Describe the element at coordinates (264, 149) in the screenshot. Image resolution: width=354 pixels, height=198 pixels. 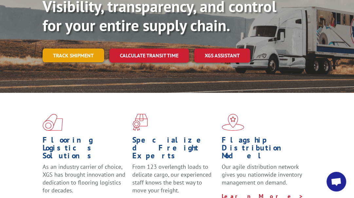
I see `h1: Flagship Distribution Model` at that location.